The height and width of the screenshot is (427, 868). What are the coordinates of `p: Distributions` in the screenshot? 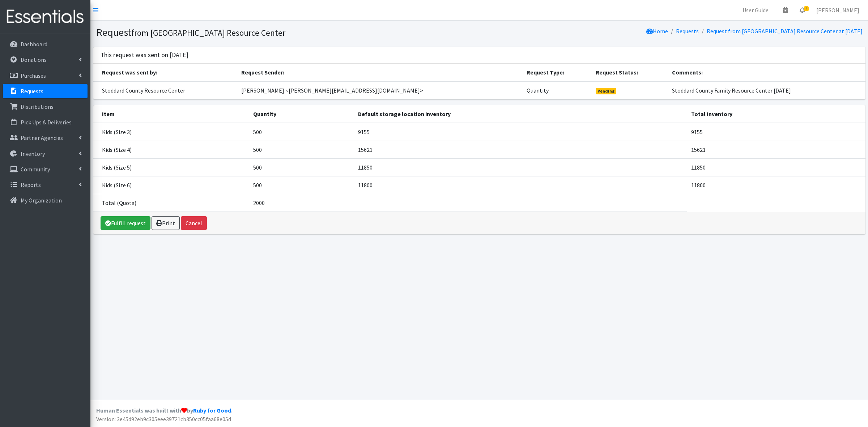 It's located at (37, 107).